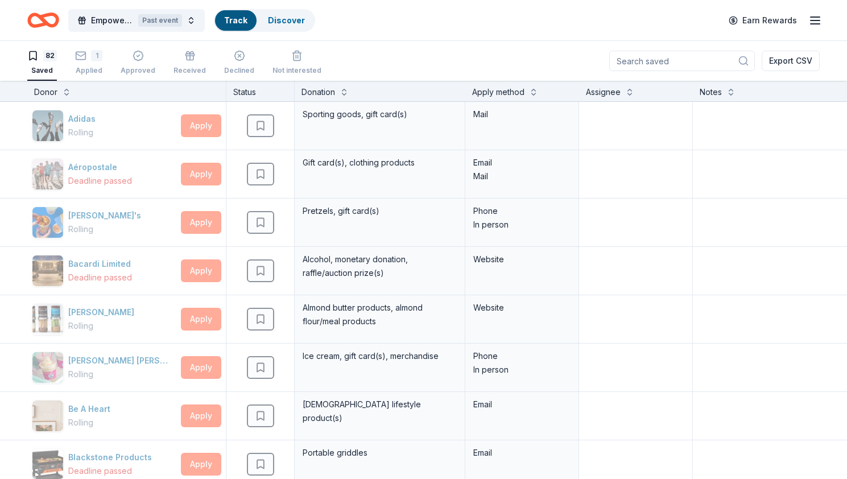 The width and height of the screenshot is (847, 479). Describe the element at coordinates (379, 453) in the screenshot. I see `div: Portable griddles` at that location.